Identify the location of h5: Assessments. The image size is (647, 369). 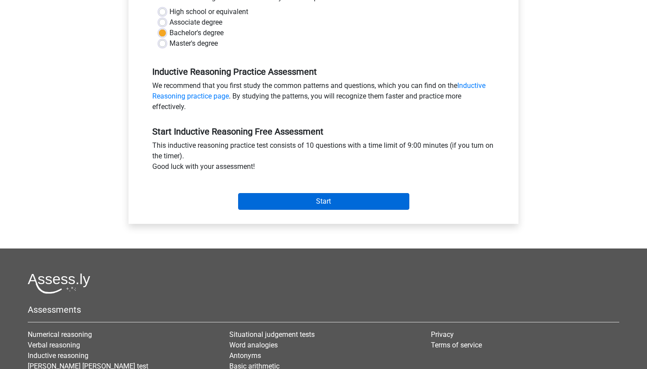
(323, 310).